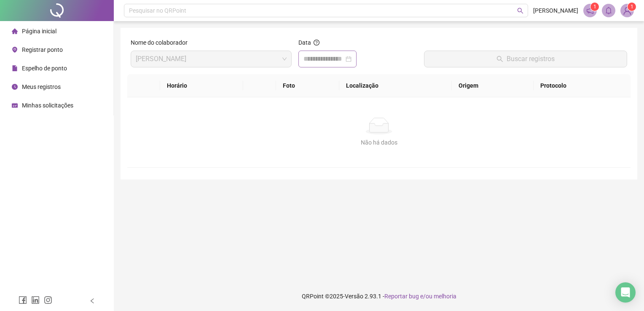 This screenshot has width=644, height=311. I want to click on span: Data, so click(304, 42).